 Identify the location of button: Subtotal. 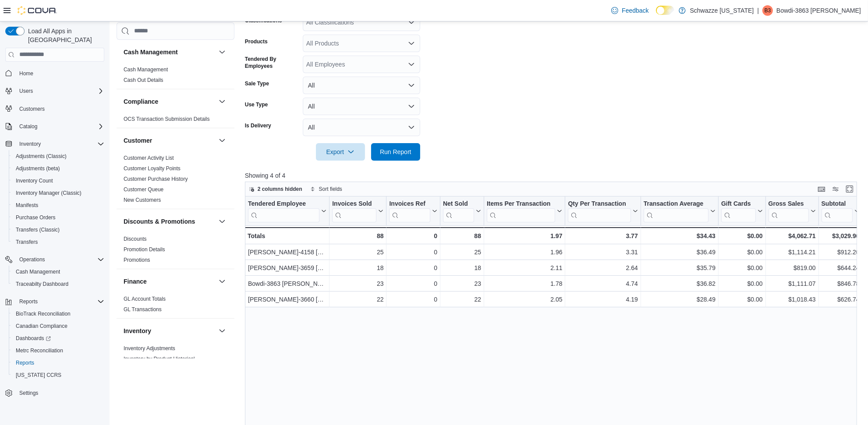
(840, 211).